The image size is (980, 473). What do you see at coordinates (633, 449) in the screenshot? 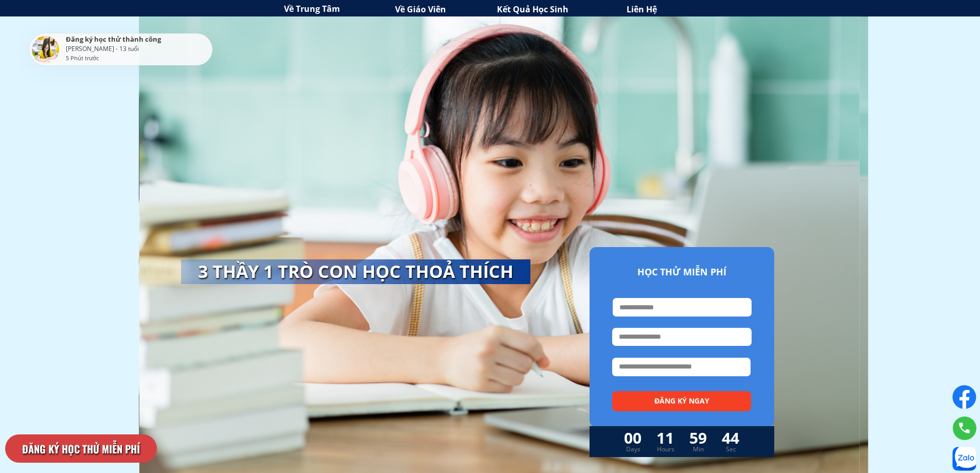
I see `h3: Days` at bounding box center [633, 449].